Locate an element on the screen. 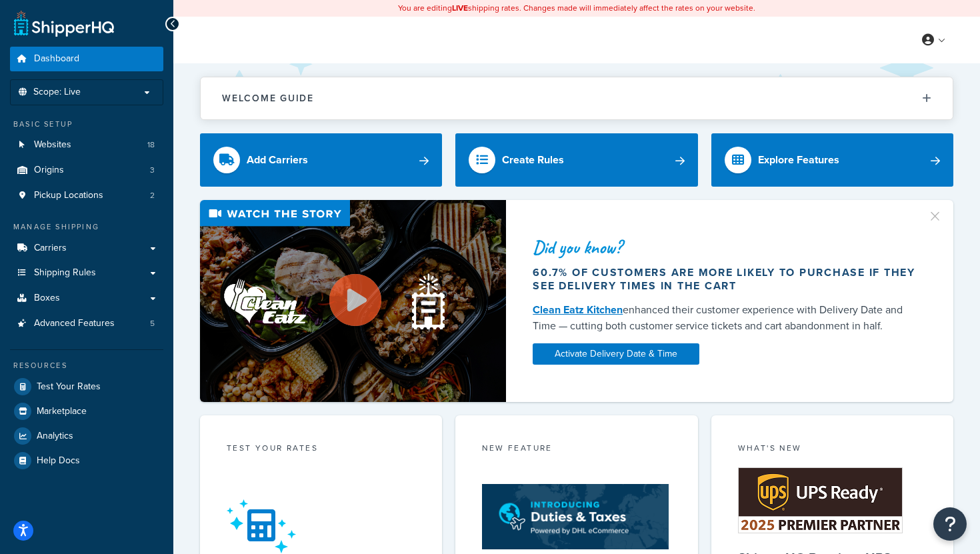  a: Advanced Features5 is located at coordinates (87, 324).